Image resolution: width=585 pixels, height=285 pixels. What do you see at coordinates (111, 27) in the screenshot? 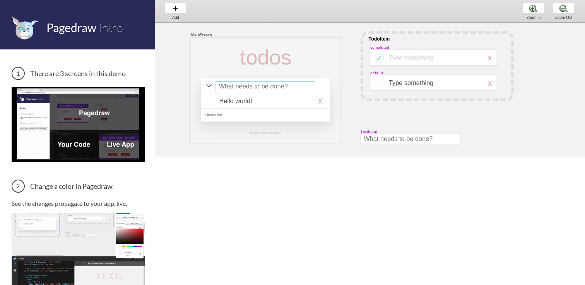
I see `span: Intro` at bounding box center [111, 27].